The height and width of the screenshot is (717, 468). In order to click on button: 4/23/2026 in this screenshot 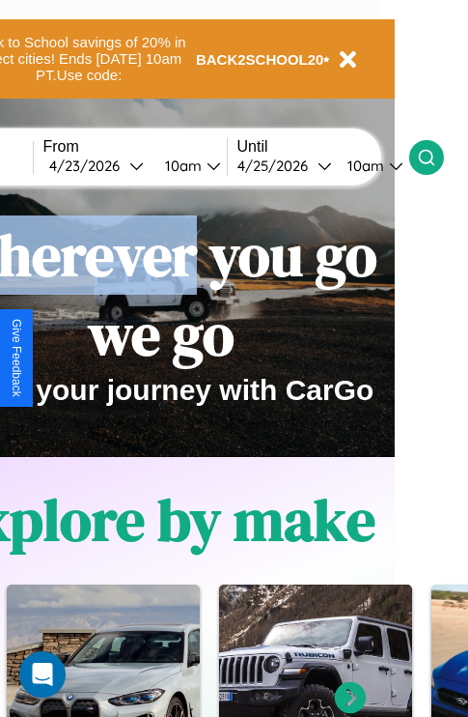, I will do `click(97, 165)`.